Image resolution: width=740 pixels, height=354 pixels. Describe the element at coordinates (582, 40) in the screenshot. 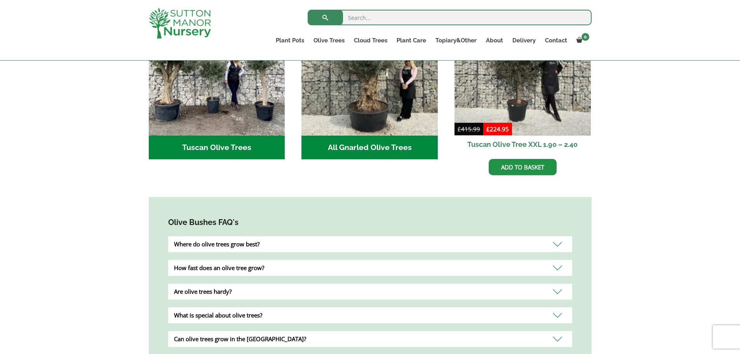

I see `a: 0` at that location.